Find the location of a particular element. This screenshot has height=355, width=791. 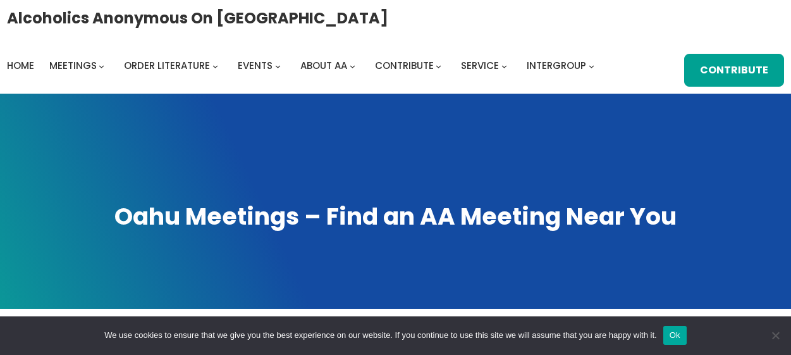

button: Meetings submenu is located at coordinates (101, 65).